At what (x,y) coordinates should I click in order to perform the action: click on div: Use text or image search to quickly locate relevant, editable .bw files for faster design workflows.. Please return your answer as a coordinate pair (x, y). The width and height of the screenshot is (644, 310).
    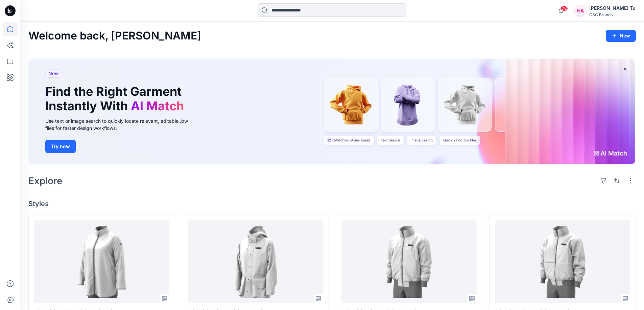
    Looking at the image, I should click on (121, 124).